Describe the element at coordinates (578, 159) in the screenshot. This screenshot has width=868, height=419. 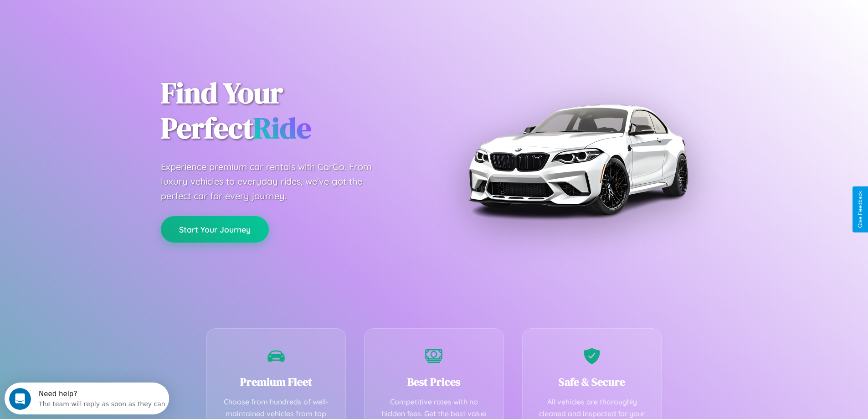
I see `img: Premium BMW car rental vehicle` at that location.